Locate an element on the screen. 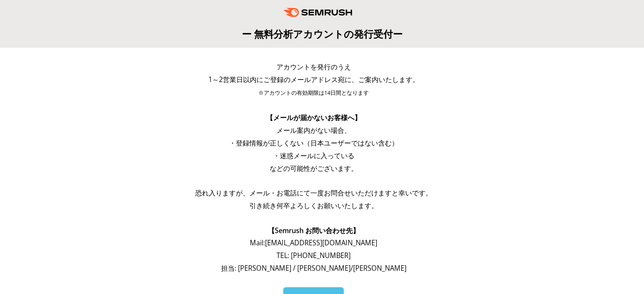 This screenshot has height=294, width=644. span: ・迷惑メールに入っている is located at coordinates (314, 156).